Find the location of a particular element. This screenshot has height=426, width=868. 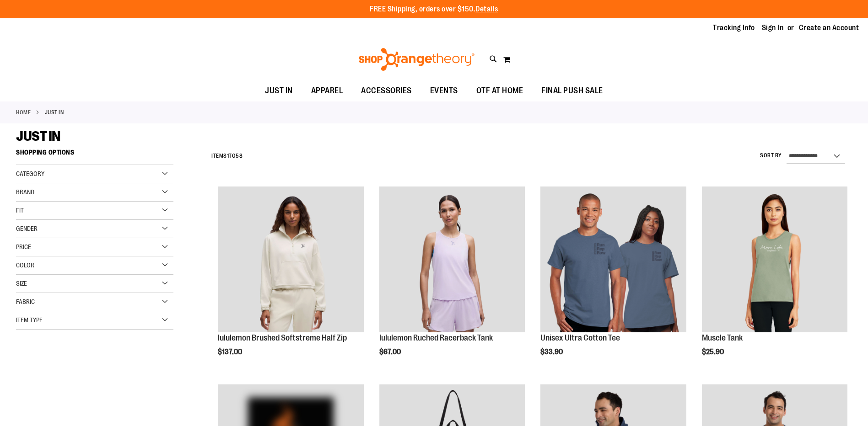

span: Brand is located at coordinates (25, 192).